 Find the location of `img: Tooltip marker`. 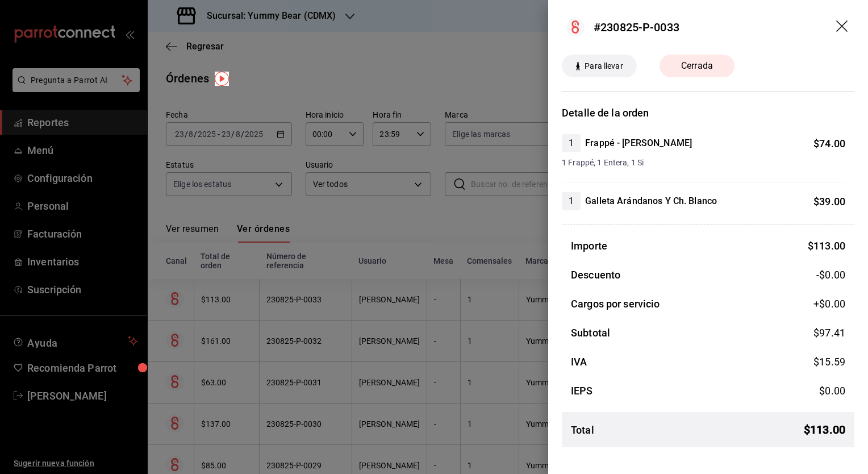

img: Tooltip marker is located at coordinates (221, 79).